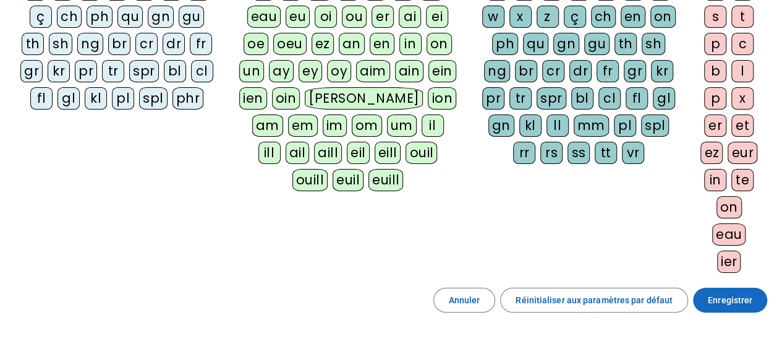 The image size is (782, 341). Describe the element at coordinates (743, 153) in the screenshot. I see `div: eur` at that location.